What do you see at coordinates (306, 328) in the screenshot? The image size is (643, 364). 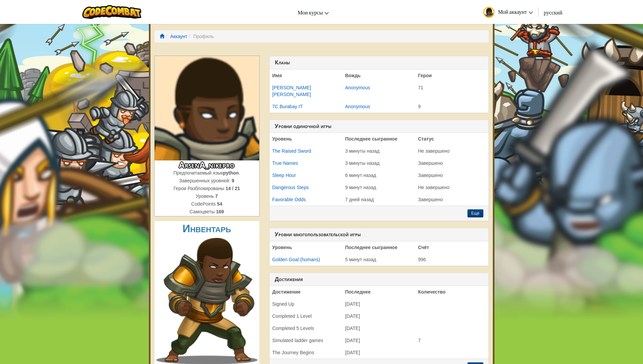 I see `td: Completed 5 Levels` at bounding box center [306, 328].